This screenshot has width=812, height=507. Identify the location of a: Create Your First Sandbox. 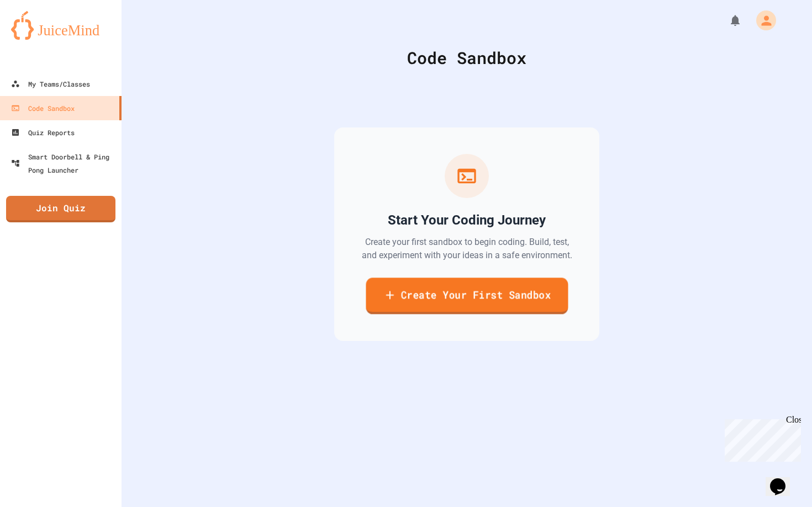
(467, 296).